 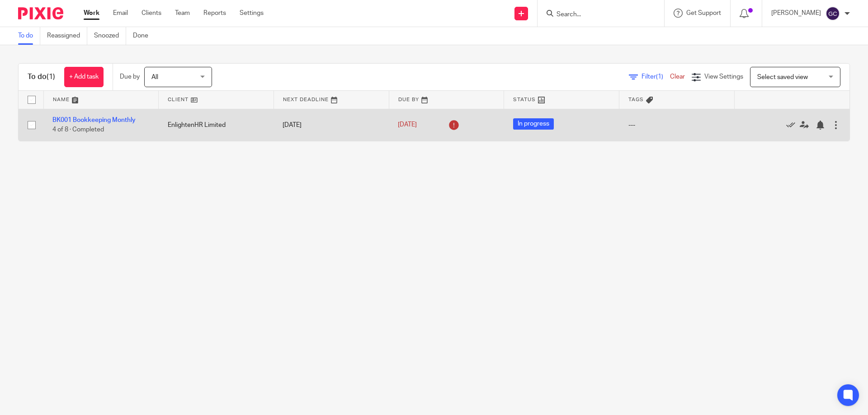 I want to click on a: Clients, so click(x=152, y=13).